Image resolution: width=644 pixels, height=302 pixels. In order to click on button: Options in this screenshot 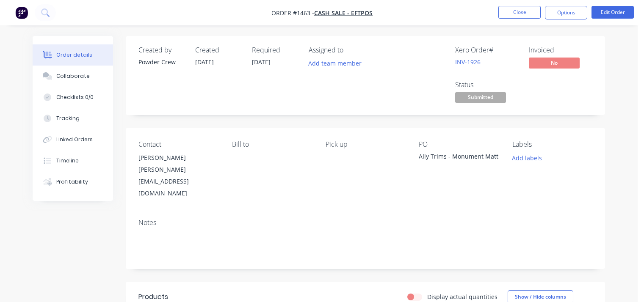, I will do `click(566, 13)`.